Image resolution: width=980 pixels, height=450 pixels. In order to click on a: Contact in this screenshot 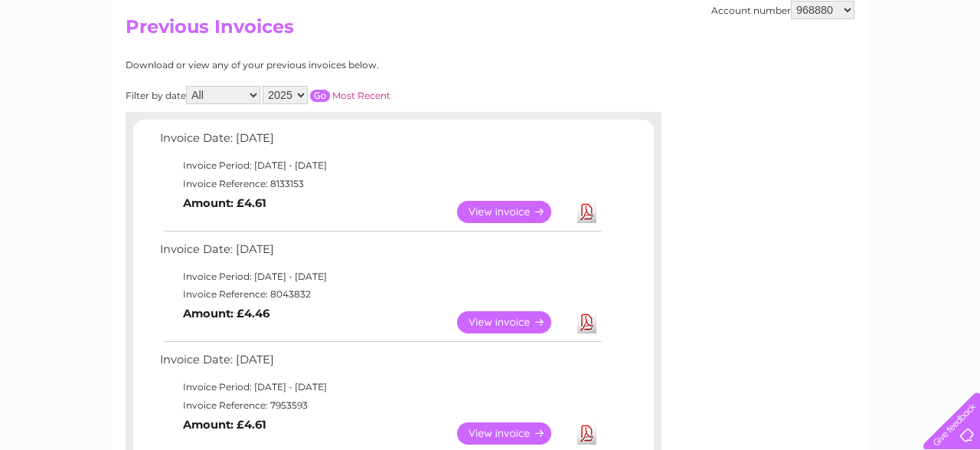, I will do `click(896, 71)`.